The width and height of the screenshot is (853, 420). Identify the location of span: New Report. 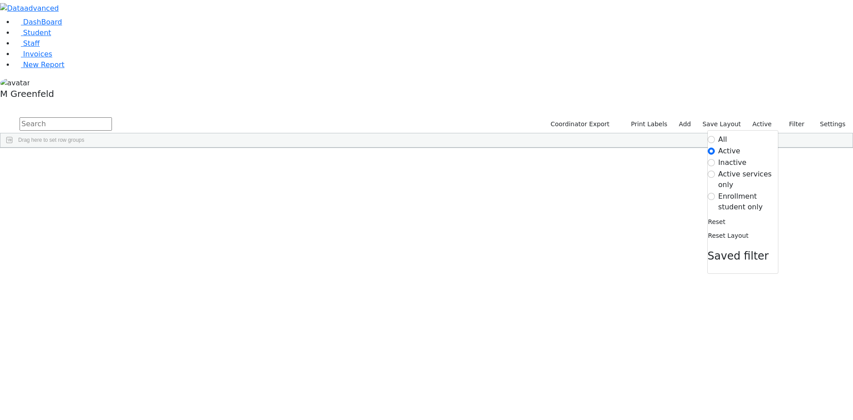
(44, 64).